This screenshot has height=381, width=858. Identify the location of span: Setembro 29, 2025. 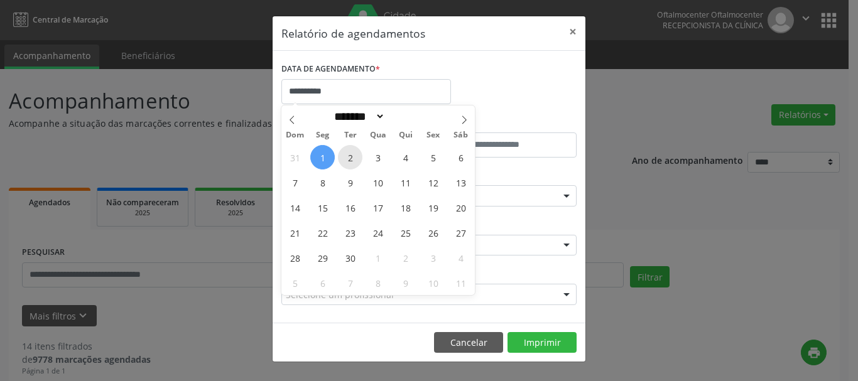
(322, 257).